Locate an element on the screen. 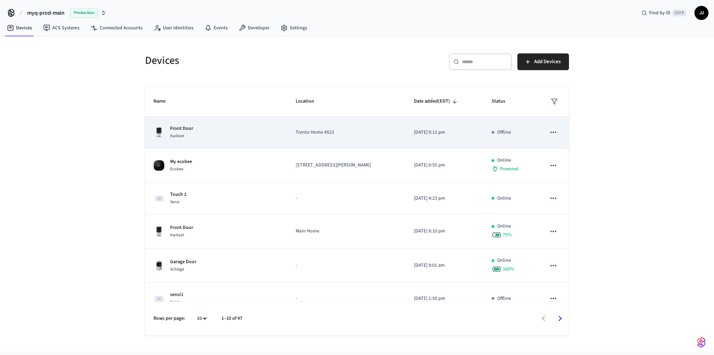 The width and height of the screenshot is (714, 355). div: 10 is located at coordinates (202, 318).